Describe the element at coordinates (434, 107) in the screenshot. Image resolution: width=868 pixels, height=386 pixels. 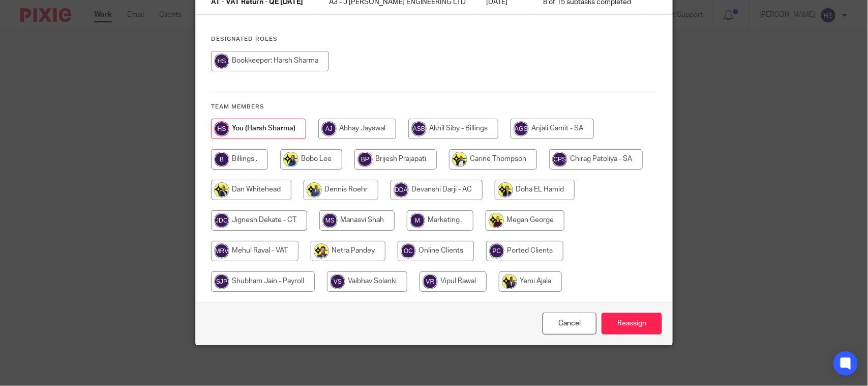
I see `h4: Team members` at that location.